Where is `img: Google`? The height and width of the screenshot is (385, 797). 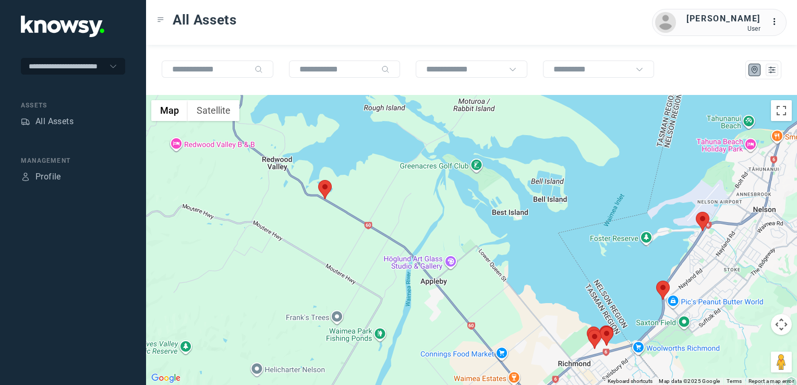 img: Google is located at coordinates (166, 378).